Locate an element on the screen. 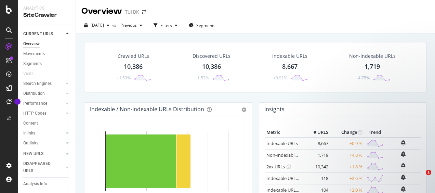  a: Search Engines is located at coordinates (43, 84).